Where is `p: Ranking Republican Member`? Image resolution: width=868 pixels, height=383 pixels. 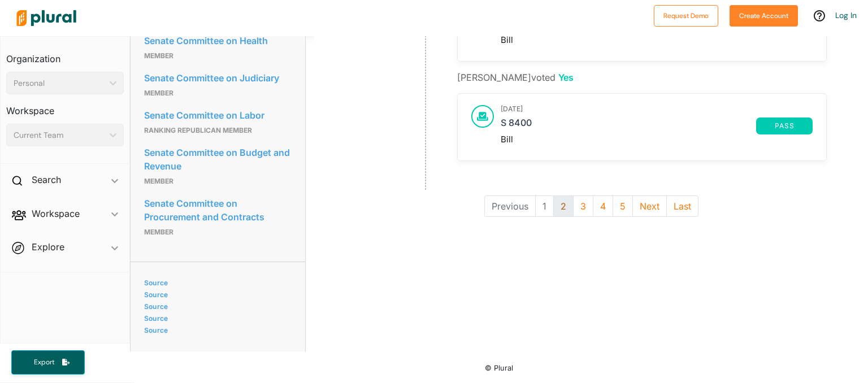
p: Ranking Republican Member is located at coordinates (218, 130).